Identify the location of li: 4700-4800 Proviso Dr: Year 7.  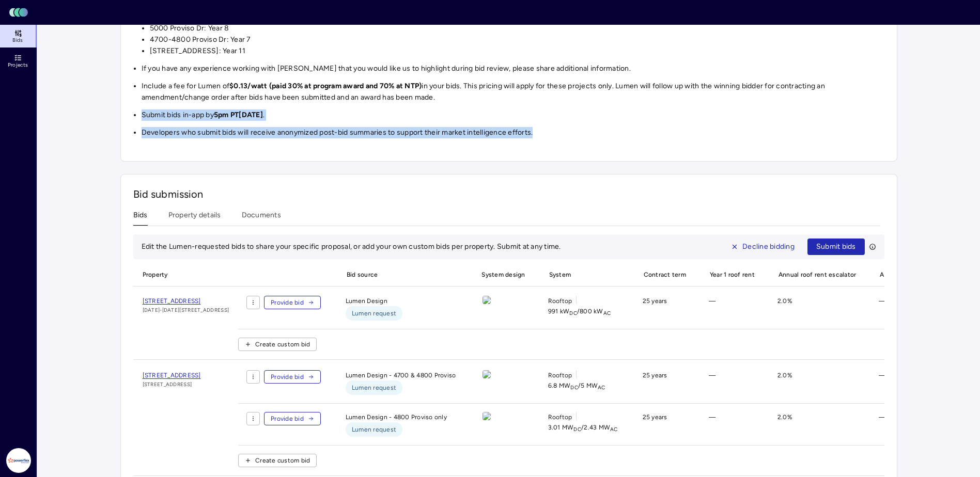
(517, 40).